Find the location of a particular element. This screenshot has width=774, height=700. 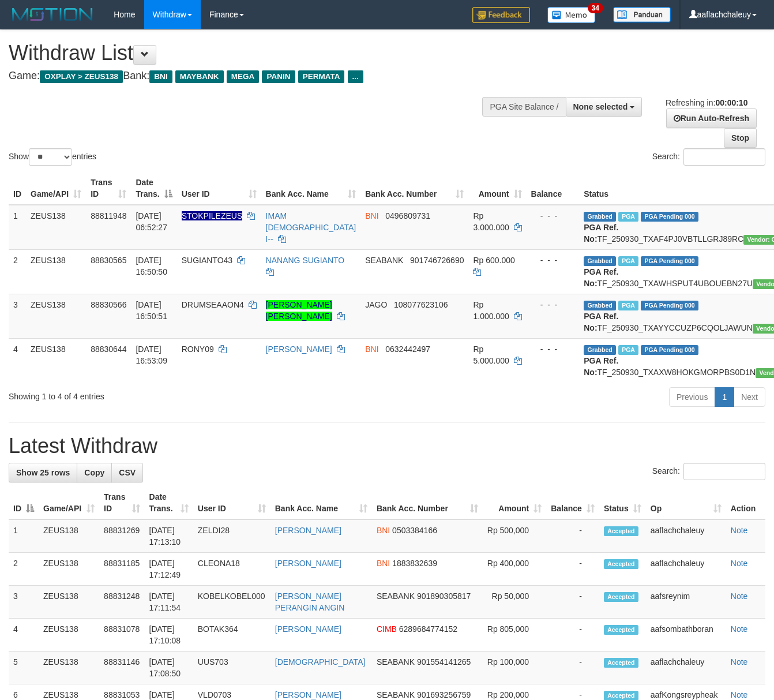

span: Rp 600.000 is located at coordinates (494, 260).